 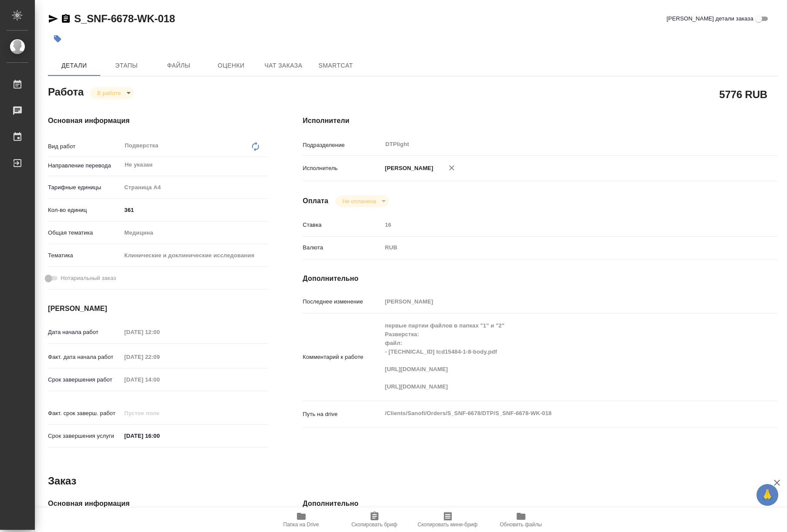 I want to click on h2: 5776 RUB, so click(x=744, y=94).